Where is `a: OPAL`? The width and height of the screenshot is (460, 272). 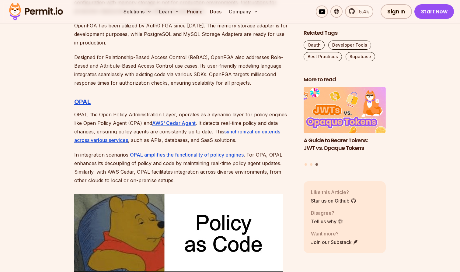 a: OPAL is located at coordinates (82, 102).